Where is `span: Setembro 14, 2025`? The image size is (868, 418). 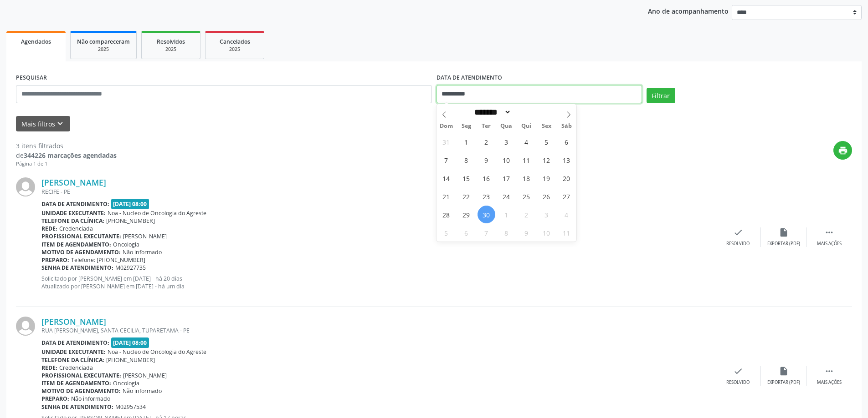
span: Setembro 14, 2025 is located at coordinates (446, 178).